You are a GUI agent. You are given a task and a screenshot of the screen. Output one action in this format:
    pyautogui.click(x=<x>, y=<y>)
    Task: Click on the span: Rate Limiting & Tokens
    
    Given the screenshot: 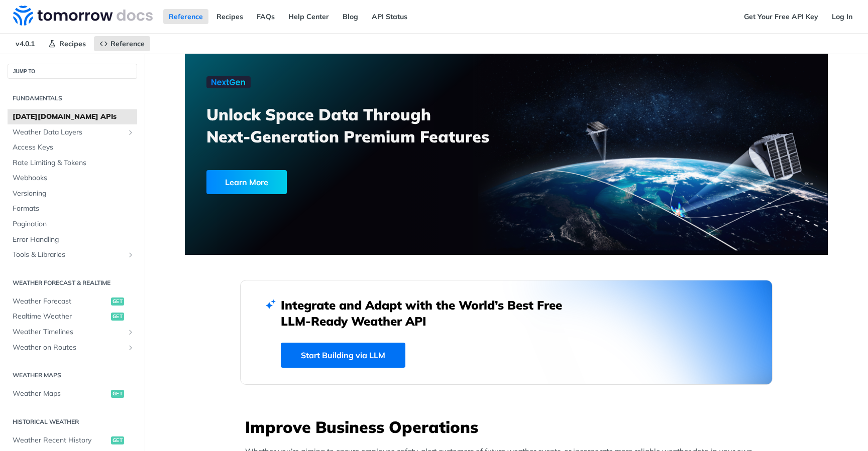 What is the action you would take?
    pyautogui.click(x=73, y=163)
    